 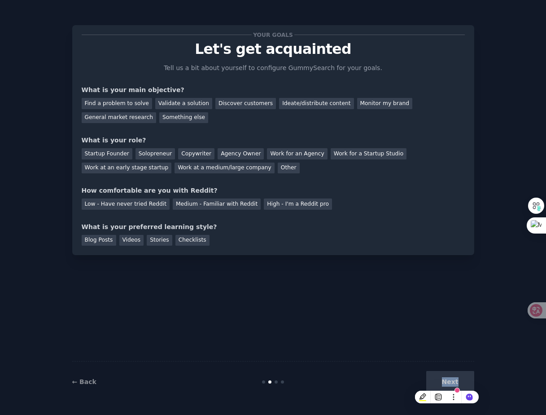 What do you see at coordinates (84, 381) in the screenshot?
I see `a: ← Back` at bounding box center [84, 381].